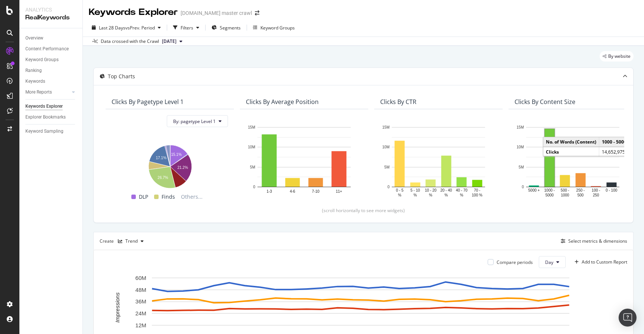  What do you see at coordinates (619, 57) in the screenshot?
I see `span: By website` at bounding box center [619, 57].